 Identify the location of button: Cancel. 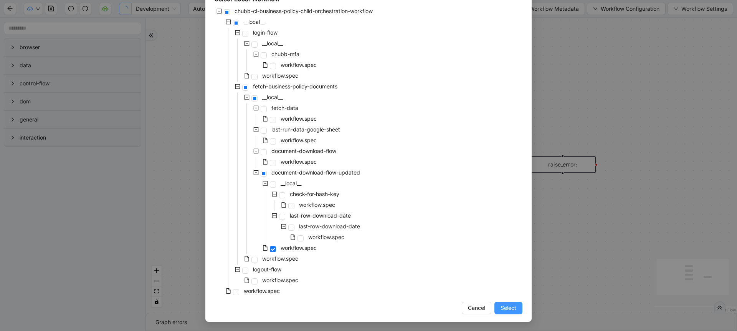
(477, 308).